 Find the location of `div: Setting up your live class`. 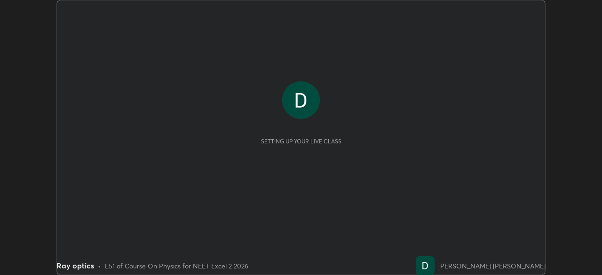

div: Setting up your live class is located at coordinates (301, 141).